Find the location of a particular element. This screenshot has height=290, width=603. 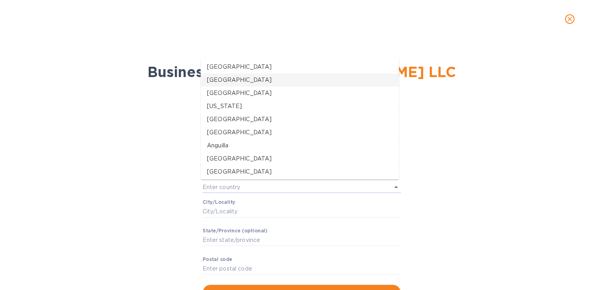

span: Business address for is located at coordinates (302, 72).